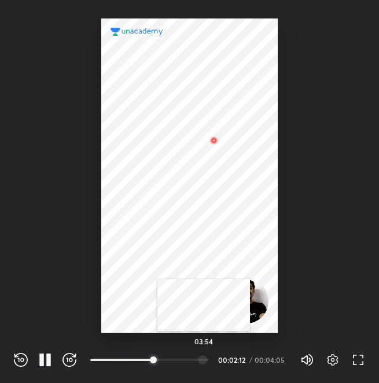 The width and height of the screenshot is (379, 383). What do you see at coordinates (270, 360) in the screenshot?
I see `div: 00:04:05` at bounding box center [270, 360].